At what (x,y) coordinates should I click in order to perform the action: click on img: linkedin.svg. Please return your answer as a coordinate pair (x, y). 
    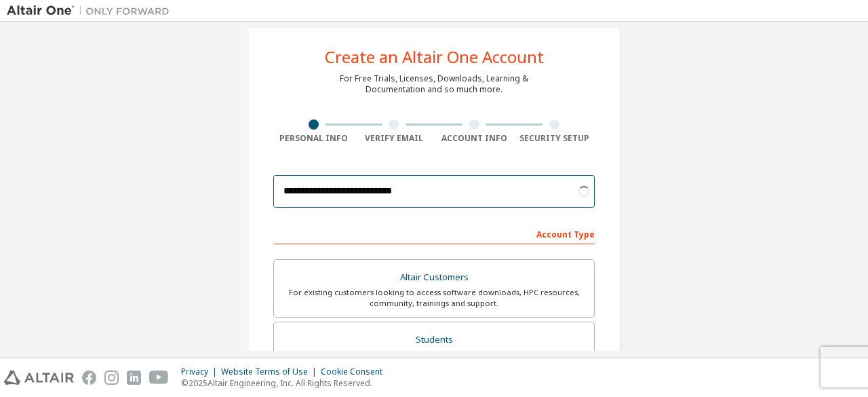
    Looking at the image, I should click on (133, 377).